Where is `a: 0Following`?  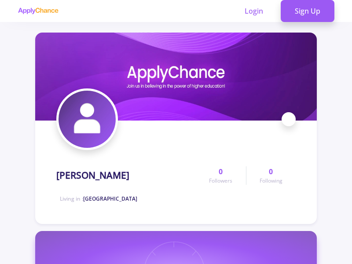
a: 0Following is located at coordinates (270, 175).